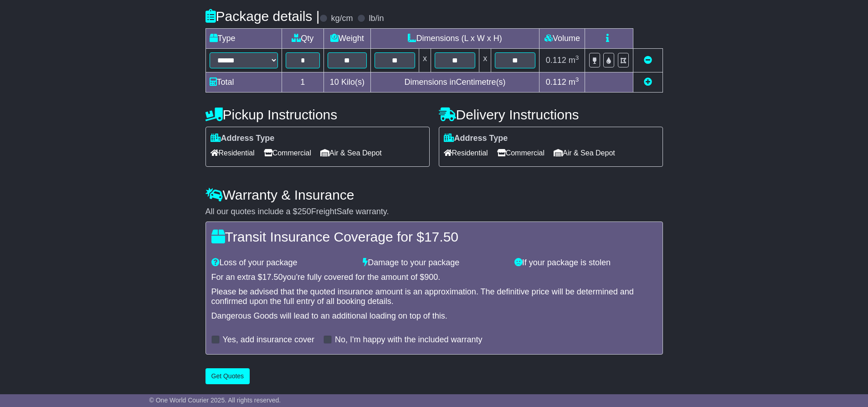 The height and width of the screenshot is (407, 868). Describe the element at coordinates (434, 236) in the screenshot. I see `h4: Transit Insurance Coverage for $` at that location.